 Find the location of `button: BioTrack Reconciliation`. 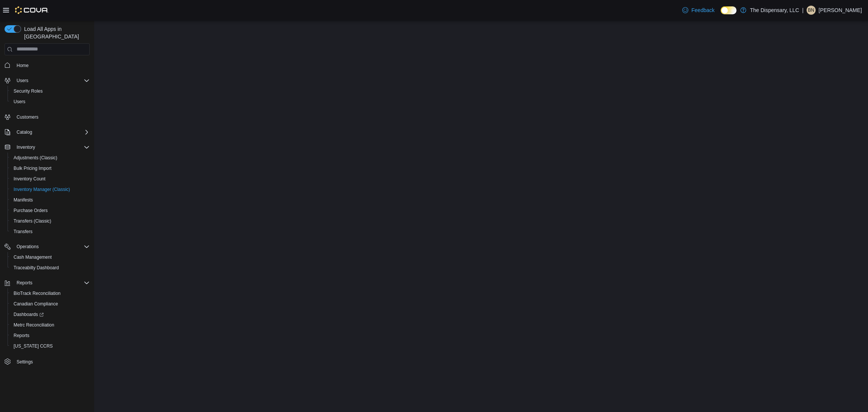

button: BioTrack Reconciliation is located at coordinates (50, 294).